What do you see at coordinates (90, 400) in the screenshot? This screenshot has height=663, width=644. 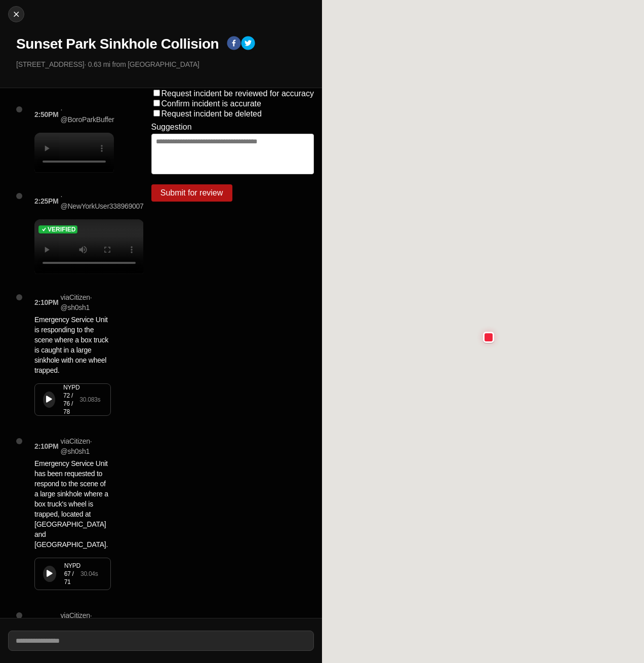 I see `div: 30.083 s` at bounding box center [90, 400].